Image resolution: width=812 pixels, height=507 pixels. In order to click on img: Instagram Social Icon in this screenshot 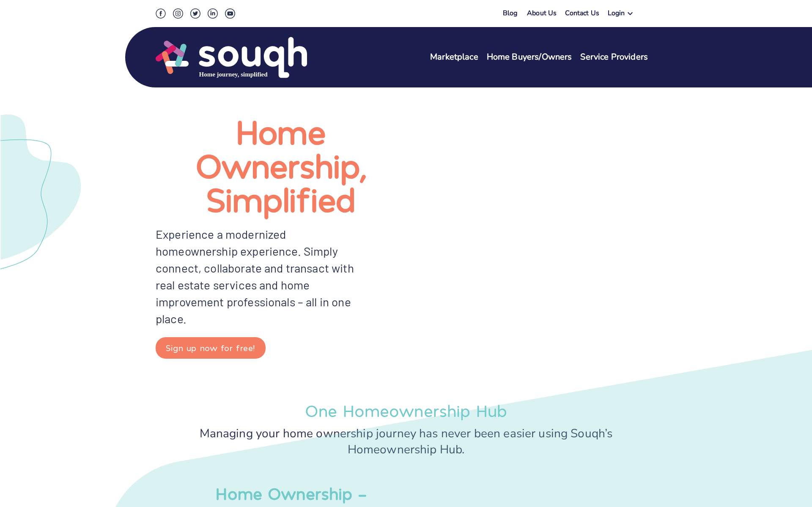, I will do `click(178, 14)`.